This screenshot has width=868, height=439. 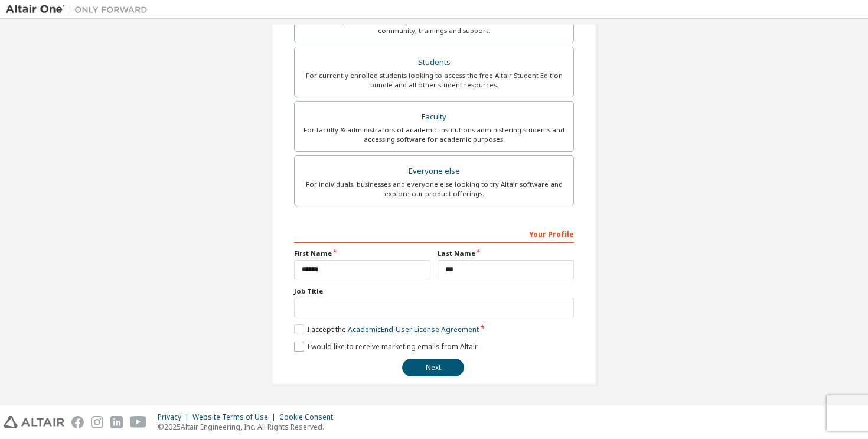 What do you see at coordinates (362, 253) in the screenshot?
I see `label: First Name` at bounding box center [362, 253].